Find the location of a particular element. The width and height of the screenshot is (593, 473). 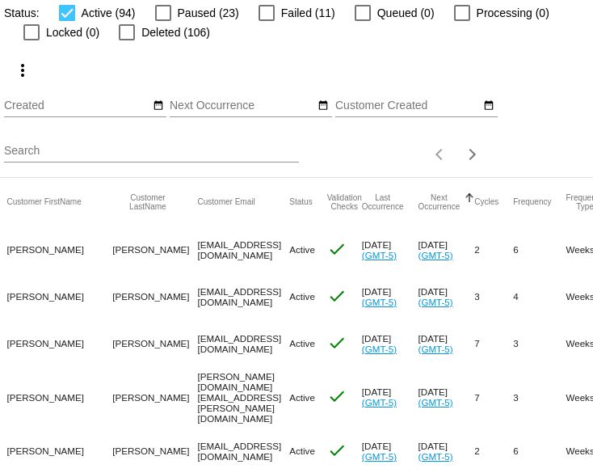

mat-icon: more_vert is located at coordinates (23, 70).